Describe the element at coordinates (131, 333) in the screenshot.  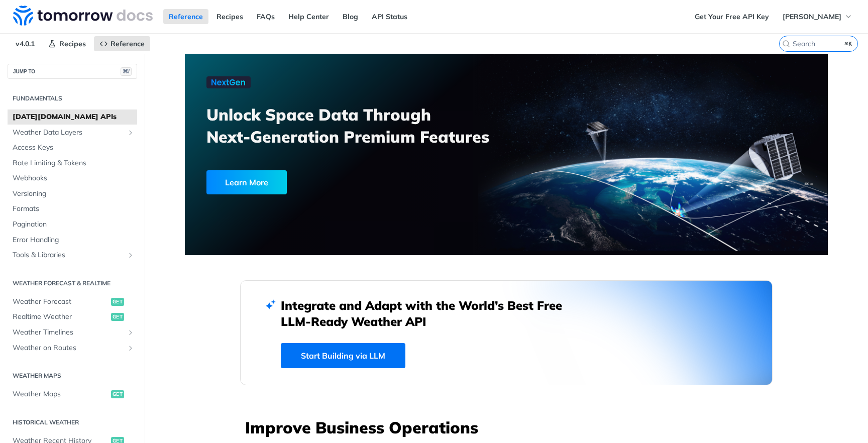
I see `button: Show subpages for Weather Timelines` at that location.